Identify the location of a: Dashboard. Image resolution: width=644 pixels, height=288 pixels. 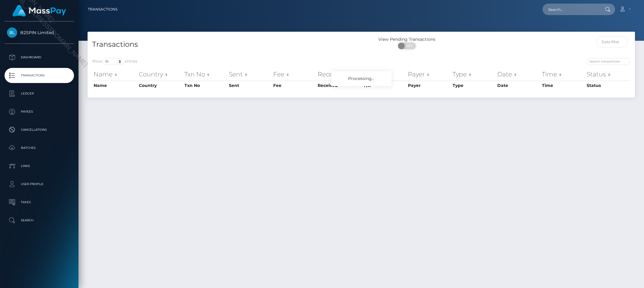
(39, 57).